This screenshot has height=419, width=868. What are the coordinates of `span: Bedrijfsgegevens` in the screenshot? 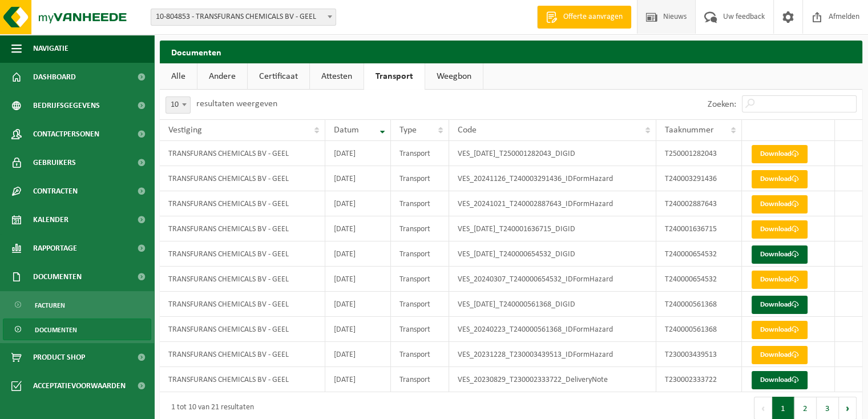 It's located at (66, 106).